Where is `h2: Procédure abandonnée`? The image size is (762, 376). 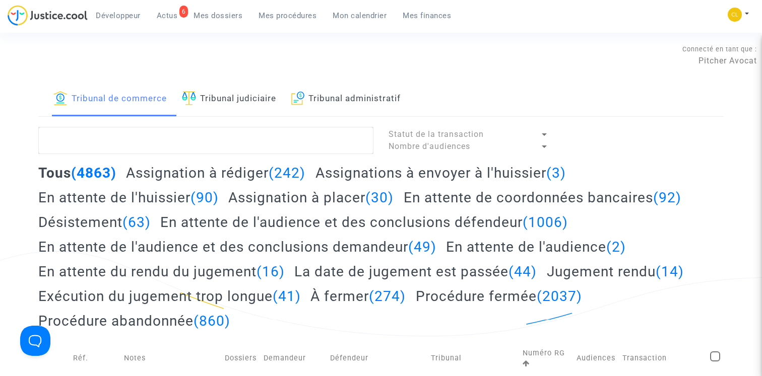 h2: Procédure abandonnée is located at coordinates (134, 321).